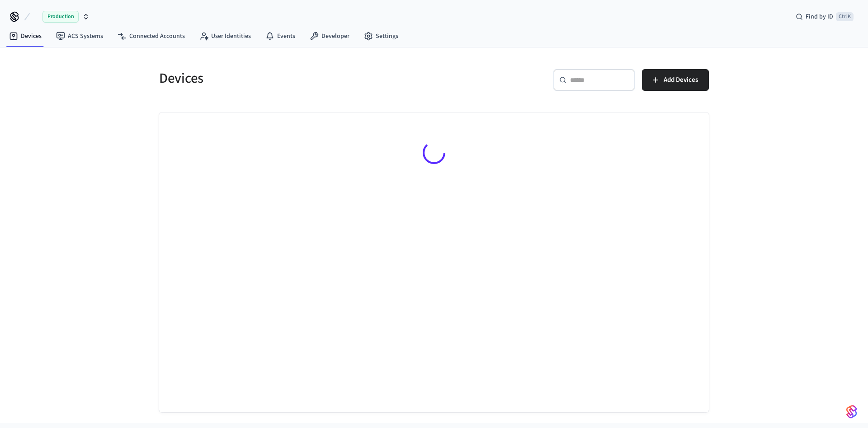  Describe the element at coordinates (80, 36) in the screenshot. I see `a: ACS Systems` at that location.